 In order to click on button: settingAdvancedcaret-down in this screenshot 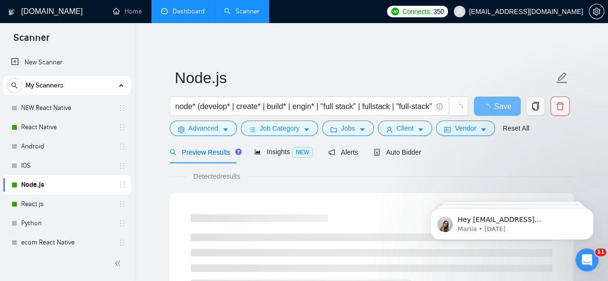, I will do `click(203, 128)`.